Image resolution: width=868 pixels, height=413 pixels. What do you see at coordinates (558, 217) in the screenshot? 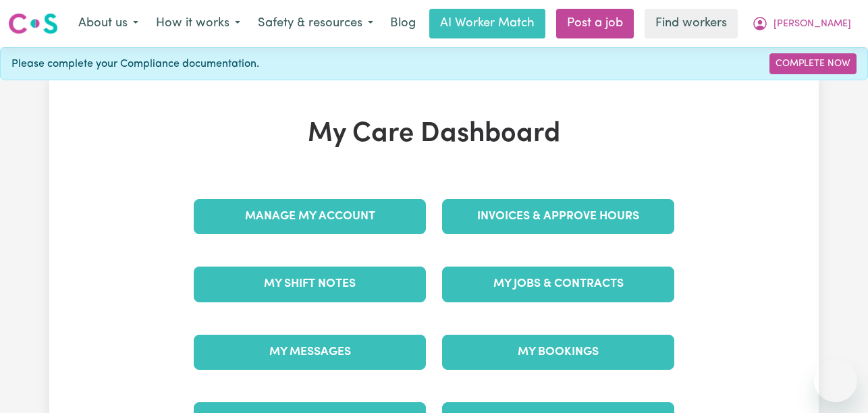
I see `a: Invoices & Approve Hours` at bounding box center [558, 217].